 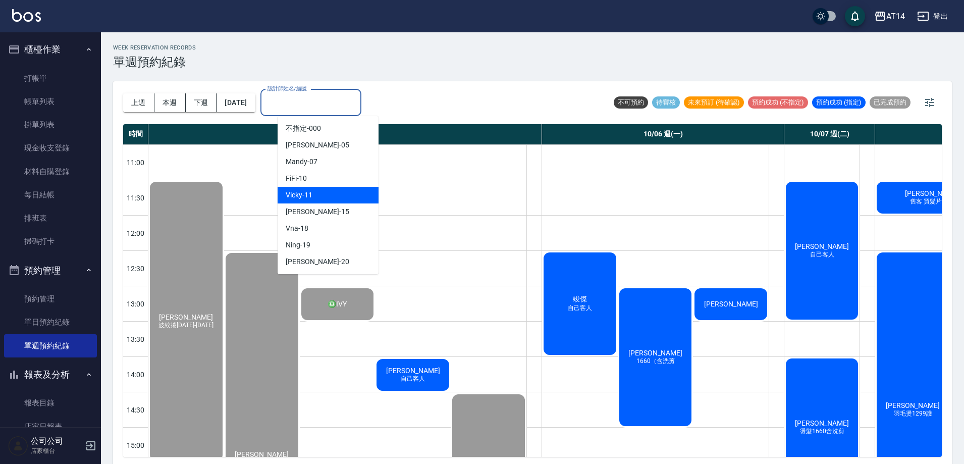 I want to click on button: 預約管理, so click(x=50, y=270).